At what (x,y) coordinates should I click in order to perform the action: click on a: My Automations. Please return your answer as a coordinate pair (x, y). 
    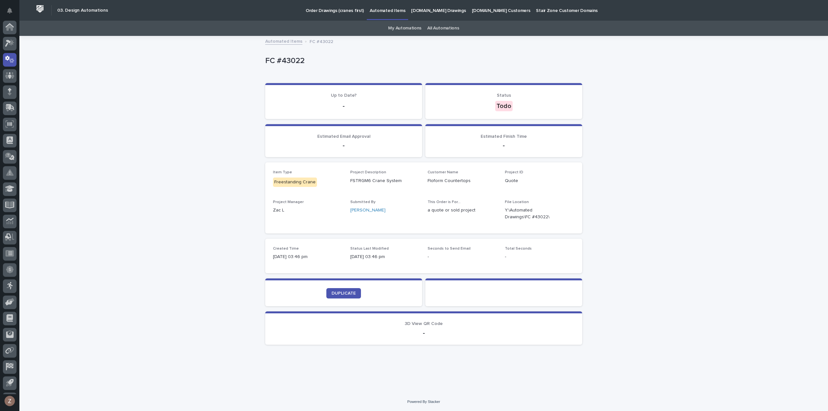
    Looking at the image, I should click on (404, 28).